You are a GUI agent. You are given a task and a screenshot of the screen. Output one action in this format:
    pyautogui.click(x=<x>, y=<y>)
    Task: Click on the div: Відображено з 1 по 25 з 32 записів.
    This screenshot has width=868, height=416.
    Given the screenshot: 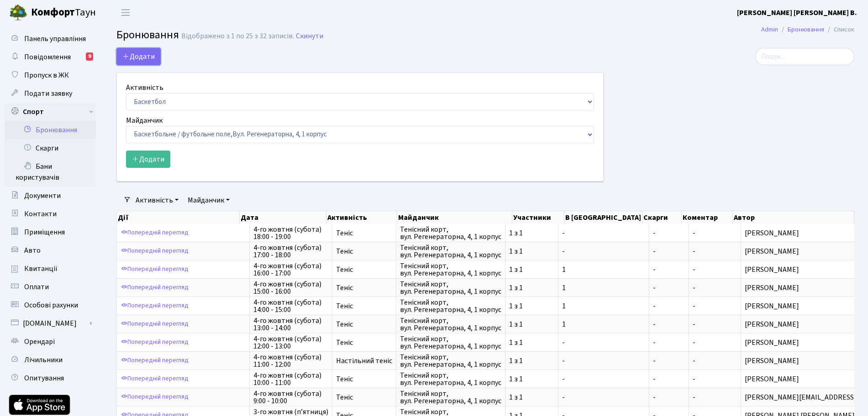 What is the action you would take?
    pyautogui.click(x=237, y=36)
    